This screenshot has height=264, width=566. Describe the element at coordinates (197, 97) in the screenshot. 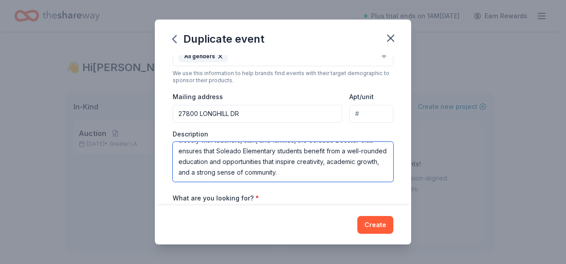

I see `label: Mailing address` at that location.